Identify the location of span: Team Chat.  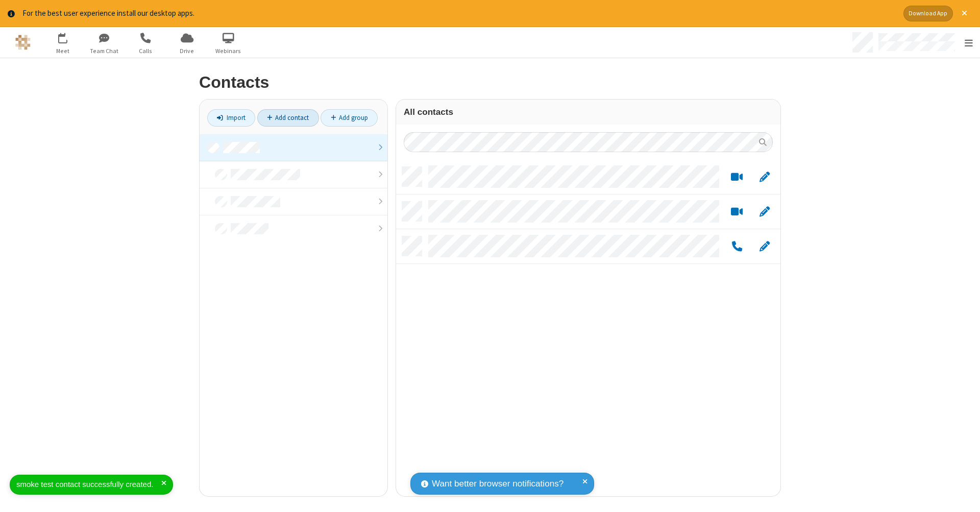
(104, 51).